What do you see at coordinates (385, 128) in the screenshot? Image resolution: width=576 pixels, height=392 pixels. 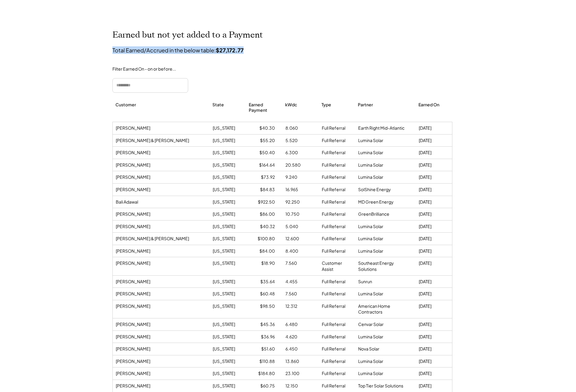 I see `div: Earth Right Mid-Atlantic` at bounding box center [385, 128].